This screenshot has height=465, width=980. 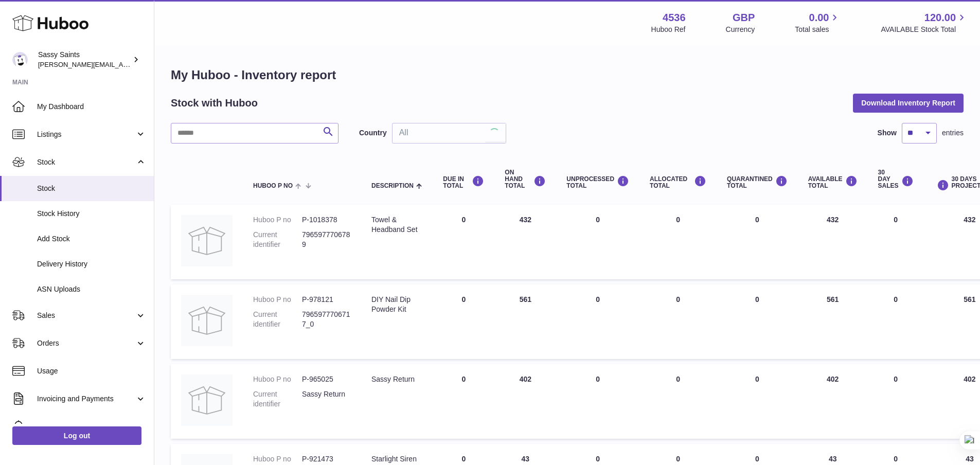 I want to click on span: Add Stock, so click(x=91, y=239).